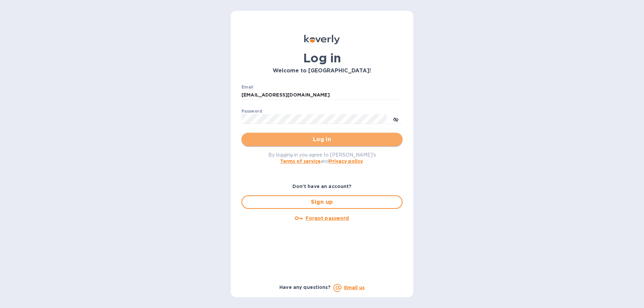 This screenshot has height=308, width=644. I want to click on button: toggle password visibility, so click(395, 119).